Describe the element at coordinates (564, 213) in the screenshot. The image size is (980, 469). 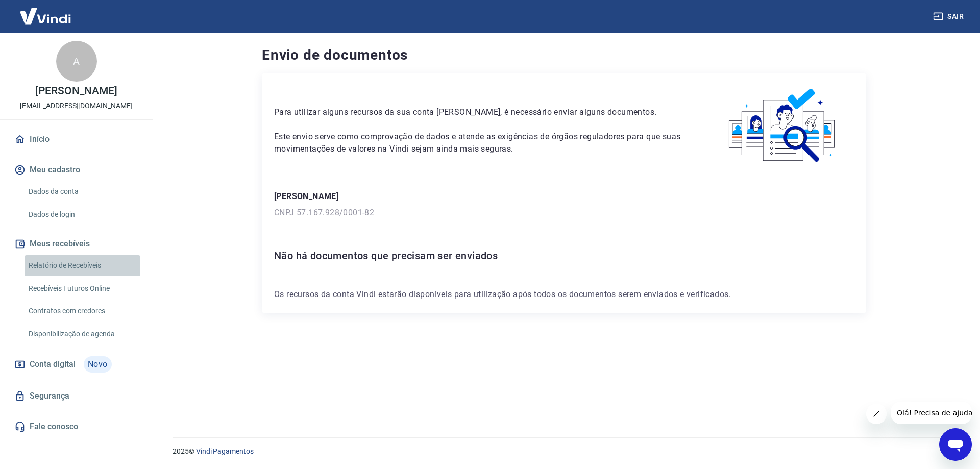
I see `p: CNPJ 57.167.928/0001-82` at that location.